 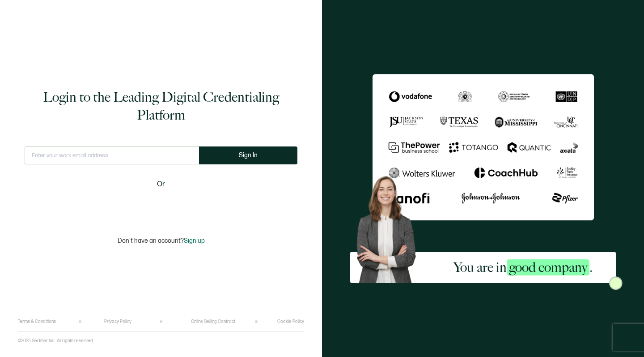 What do you see at coordinates (548, 267) in the screenshot?
I see `span: good company` at bounding box center [548, 267].